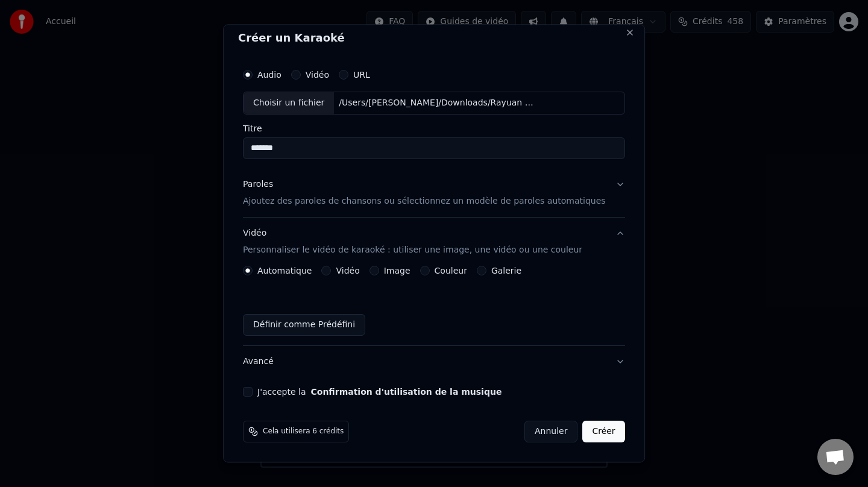 The height and width of the screenshot is (487, 868). Describe the element at coordinates (406, 392) in the screenshot. I see `button: J'accepte la` at that location.